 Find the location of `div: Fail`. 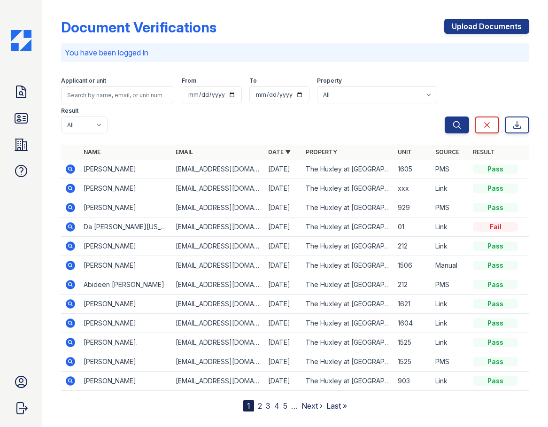

div: Fail is located at coordinates (495, 227).